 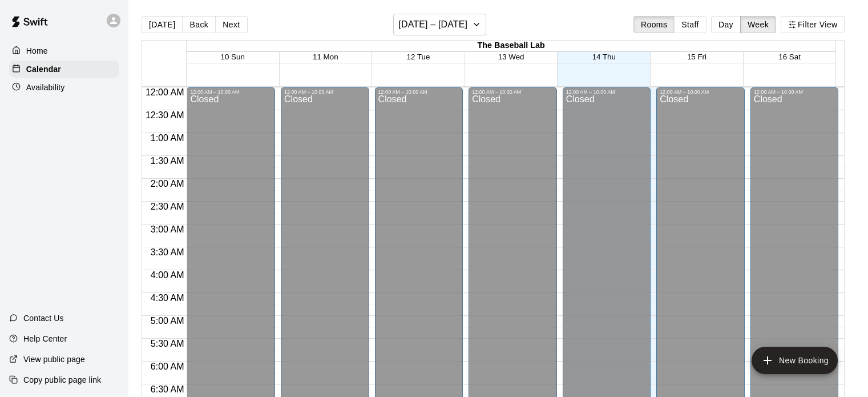 I want to click on span: 3:00 AM, so click(x=167, y=229).